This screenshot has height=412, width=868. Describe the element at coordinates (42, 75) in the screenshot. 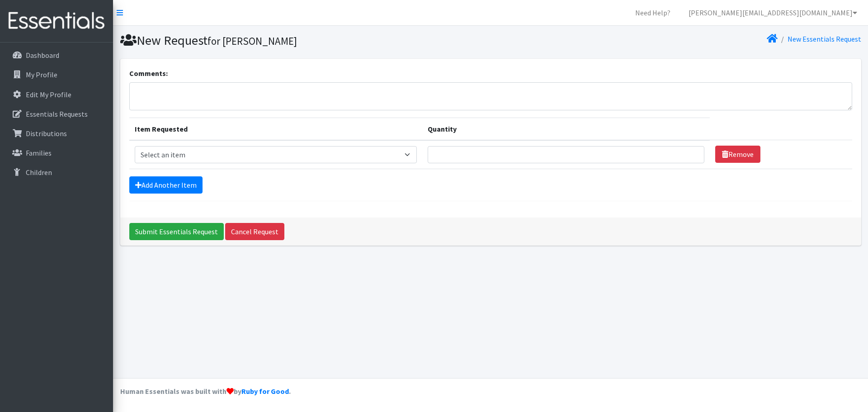

I see `p: My Profile` at that location.